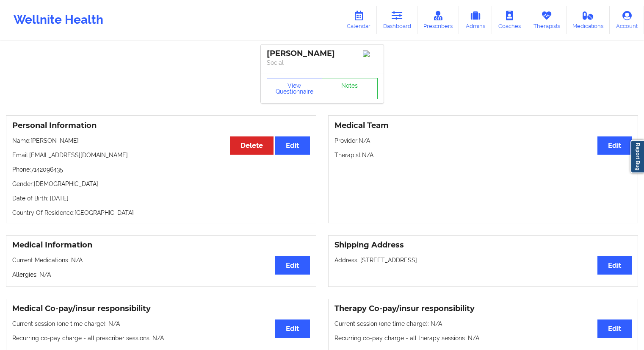 The width and height of the screenshot is (644, 350). Describe the element at coordinates (370, 54) in the screenshot. I see `img: Image%2Fplaceholer-image.png` at that location.